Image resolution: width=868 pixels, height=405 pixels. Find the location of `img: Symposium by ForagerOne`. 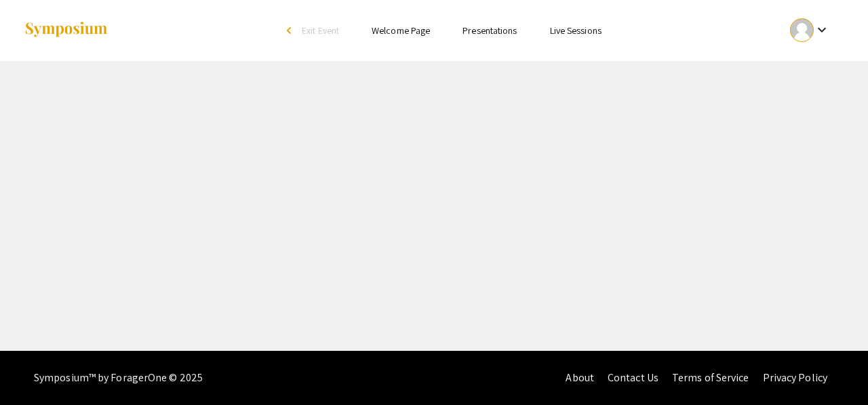

img: Symposium by ForagerOne is located at coordinates (65, 29).